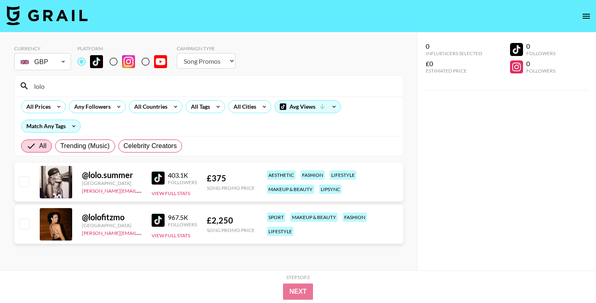 The width and height of the screenshot is (596, 303). What do you see at coordinates (51, 126) in the screenshot?
I see `div: Match Any Tags` at bounding box center [51, 126].